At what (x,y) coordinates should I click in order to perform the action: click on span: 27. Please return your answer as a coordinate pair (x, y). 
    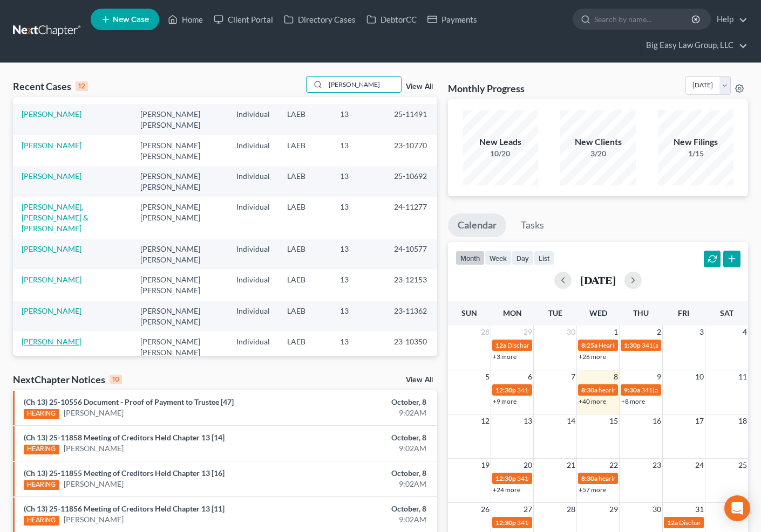
    Looking at the image, I should click on (528, 510).